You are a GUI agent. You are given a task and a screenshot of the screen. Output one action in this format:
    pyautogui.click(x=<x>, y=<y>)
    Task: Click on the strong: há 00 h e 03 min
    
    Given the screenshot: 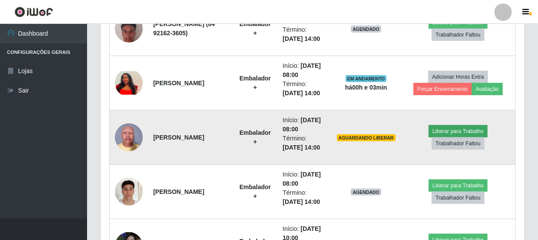 What is the action you would take?
    pyautogui.click(x=366, y=87)
    